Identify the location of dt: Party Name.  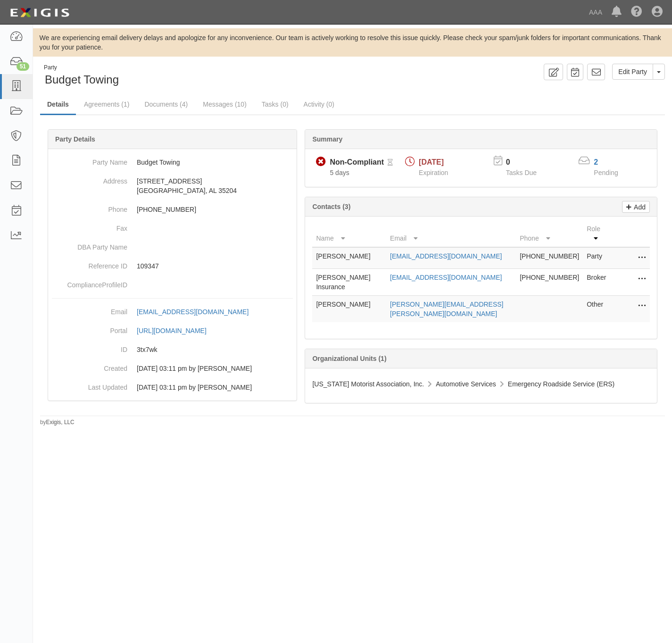
(89, 160).